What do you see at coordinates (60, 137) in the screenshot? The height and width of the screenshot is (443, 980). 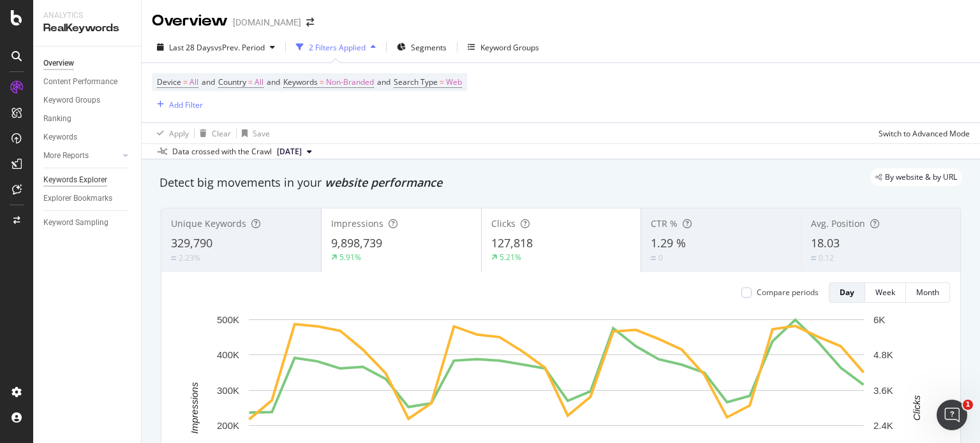 I see `div: Keywords` at bounding box center [60, 137].